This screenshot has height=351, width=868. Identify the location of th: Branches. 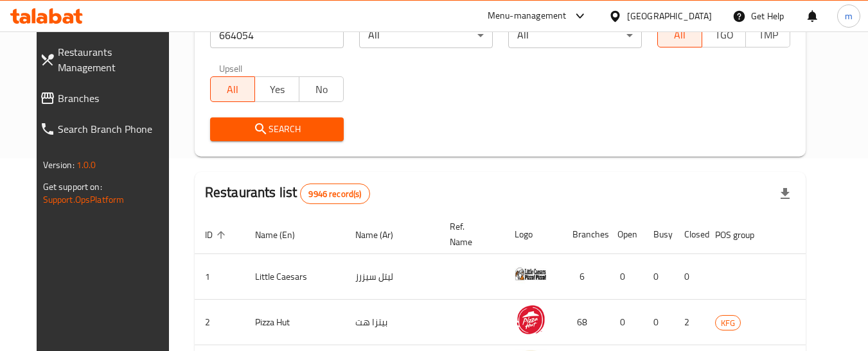
(584, 235).